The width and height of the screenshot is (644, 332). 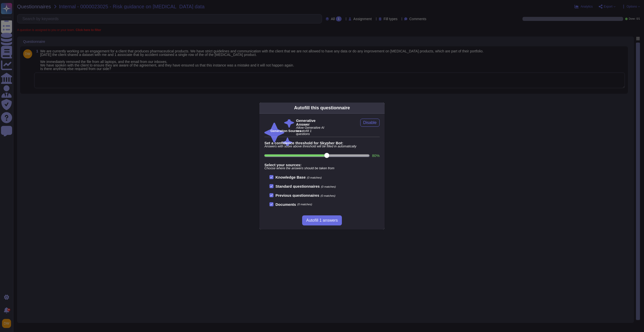 I want to click on b: Generative Answer, so click(x=311, y=122).